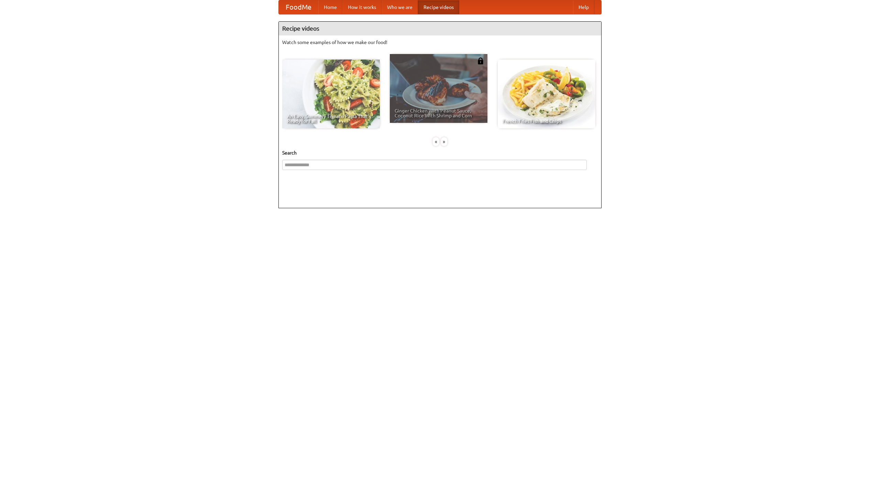 This screenshot has width=880, height=487. Describe the element at coordinates (440, 42) in the screenshot. I see `p: Watch some examples of how we make our food!` at that location.